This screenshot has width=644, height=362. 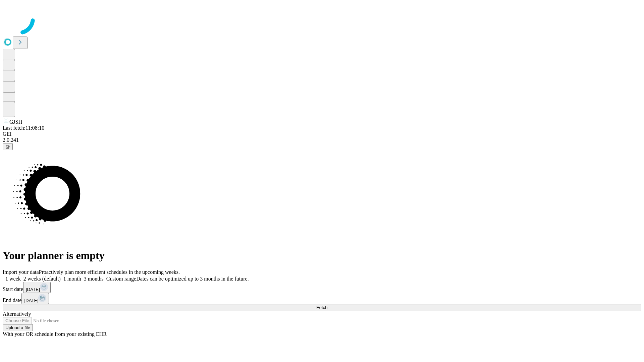 I want to click on span: Last fetch: 11:08:10, so click(x=24, y=128).